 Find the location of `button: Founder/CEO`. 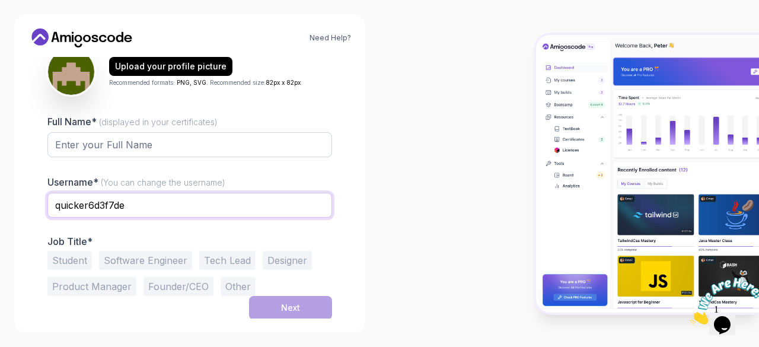

button: Founder/CEO is located at coordinates (179, 287).